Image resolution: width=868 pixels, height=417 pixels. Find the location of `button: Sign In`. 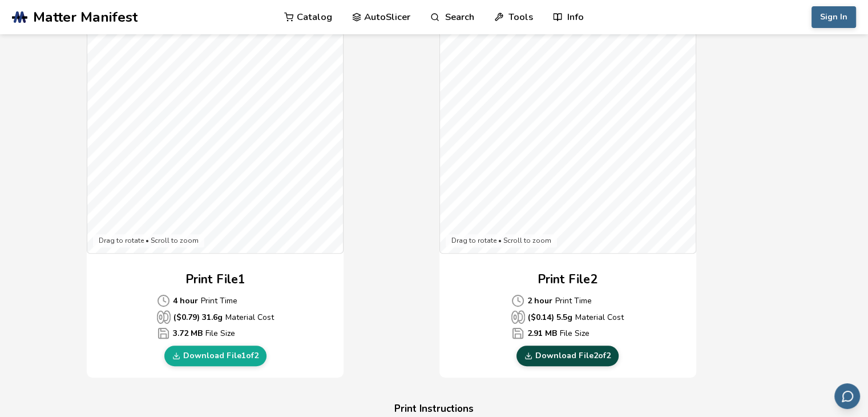

button: Sign In is located at coordinates (834, 17).